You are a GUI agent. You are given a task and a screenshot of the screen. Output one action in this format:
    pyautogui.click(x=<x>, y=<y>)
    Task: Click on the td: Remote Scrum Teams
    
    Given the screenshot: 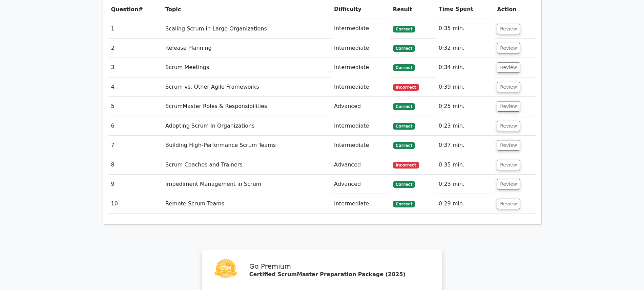 What is the action you would take?
    pyautogui.click(x=247, y=203)
    